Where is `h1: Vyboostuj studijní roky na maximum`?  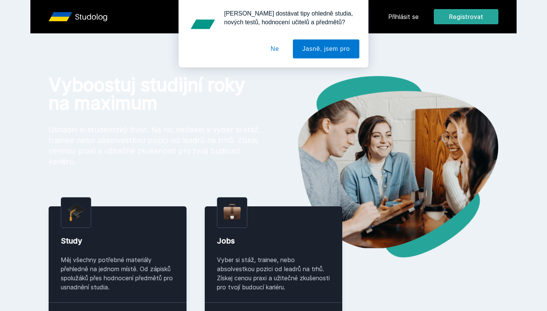
h1: Vyboostuj studijní roky na maximum is located at coordinates (155, 94).